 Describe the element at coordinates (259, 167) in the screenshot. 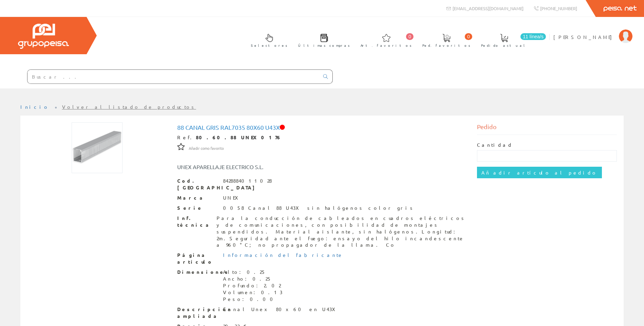

I see `div: UNEX APARELLAJE ELECTRICO S.L.` at that location.